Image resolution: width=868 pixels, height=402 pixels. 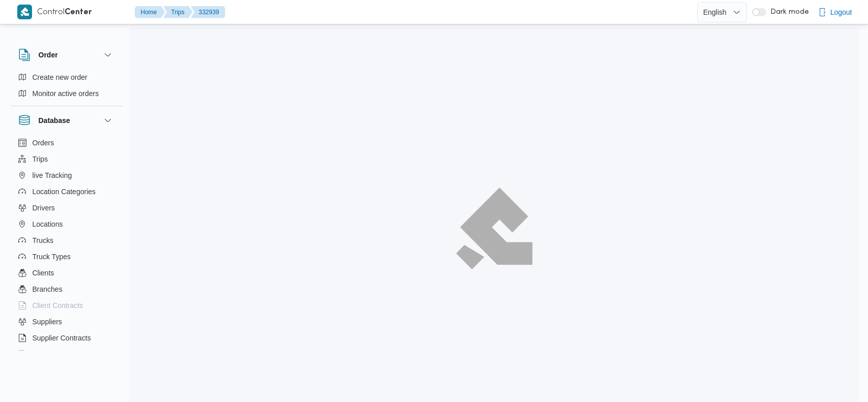 What do you see at coordinates (25, 12) in the screenshot?
I see `img: X8yXhbKr1z7QwAAAABJRU5ErkJggg==` at bounding box center [25, 12].